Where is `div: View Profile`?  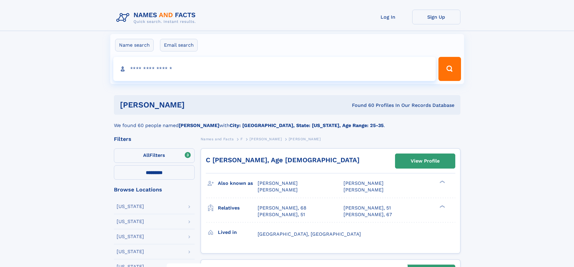 div: View Profile is located at coordinates (425, 161).